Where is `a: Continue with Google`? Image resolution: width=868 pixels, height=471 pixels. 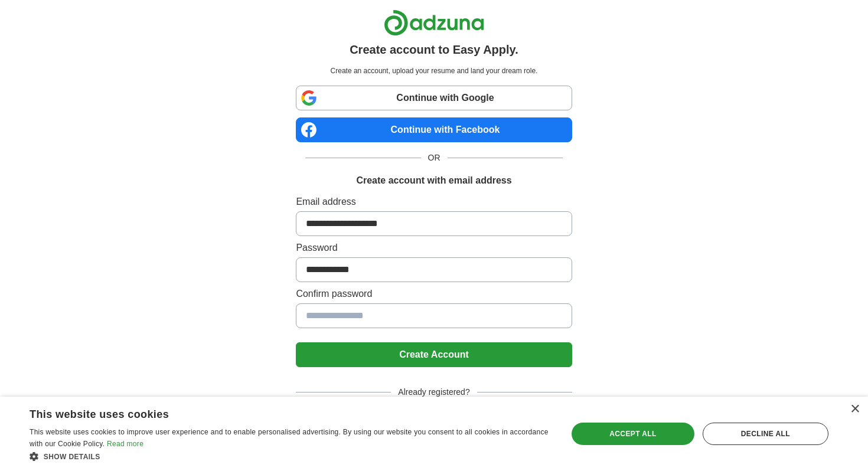 a: Continue with Google is located at coordinates (434, 98).